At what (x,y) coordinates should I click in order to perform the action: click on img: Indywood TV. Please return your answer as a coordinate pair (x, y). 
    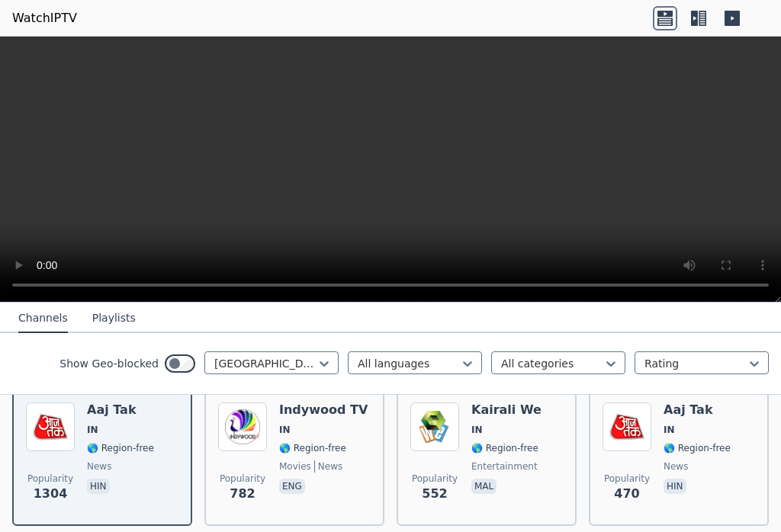
    Looking at the image, I should click on (243, 427).